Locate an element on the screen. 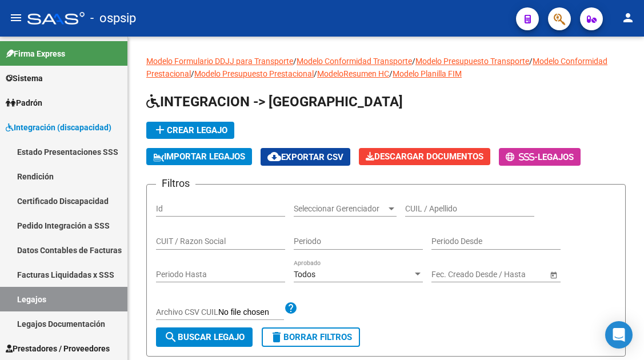  span: IMPORTAR LEGAJOS is located at coordinates (199, 157).